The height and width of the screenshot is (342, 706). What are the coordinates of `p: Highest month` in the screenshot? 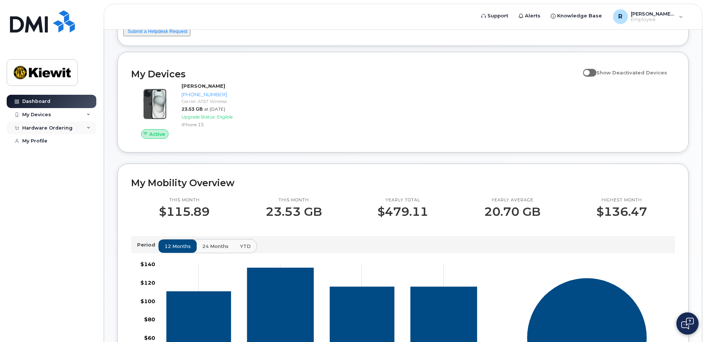 It's located at (622, 200).